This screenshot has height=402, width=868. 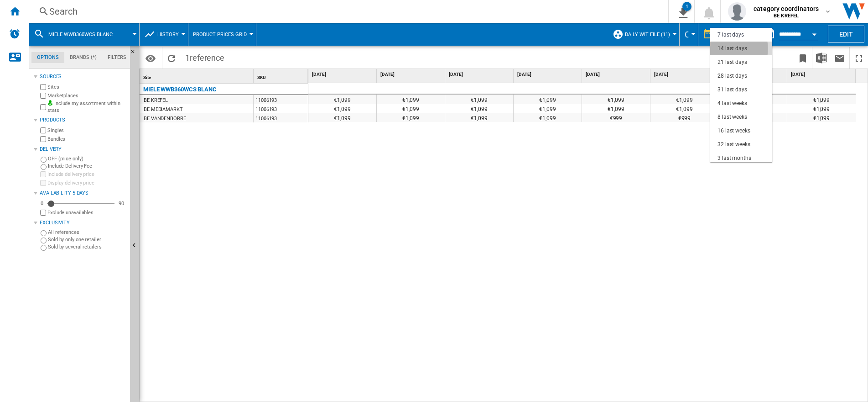 What do you see at coordinates (734, 131) in the screenshot?
I see `div: 16 last weeks` at bounding box center [734, 131].